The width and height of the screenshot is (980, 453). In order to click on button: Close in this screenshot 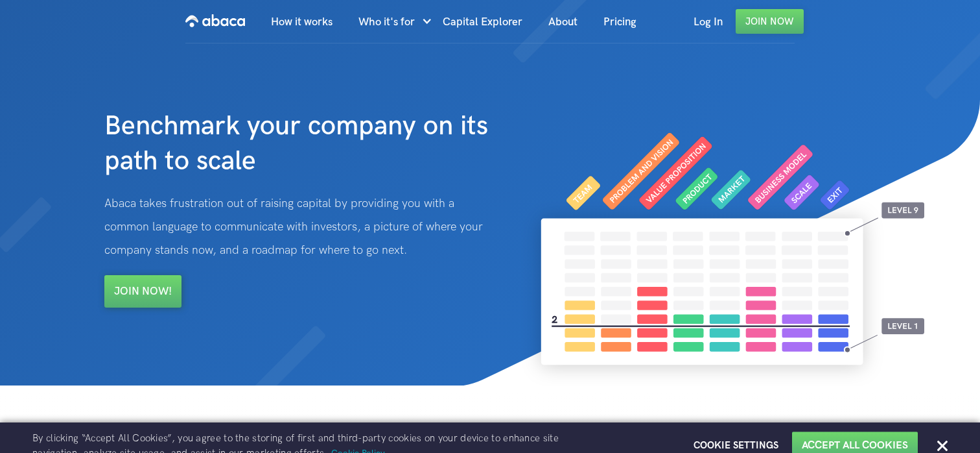, I will do `click(942, 446)`.